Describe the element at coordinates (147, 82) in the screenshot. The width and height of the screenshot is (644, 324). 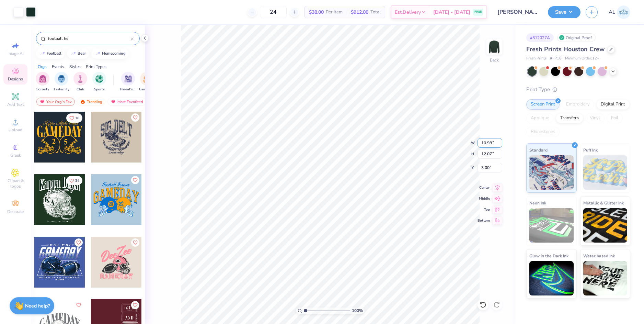
I see `div: filter for Game Day` at that location.